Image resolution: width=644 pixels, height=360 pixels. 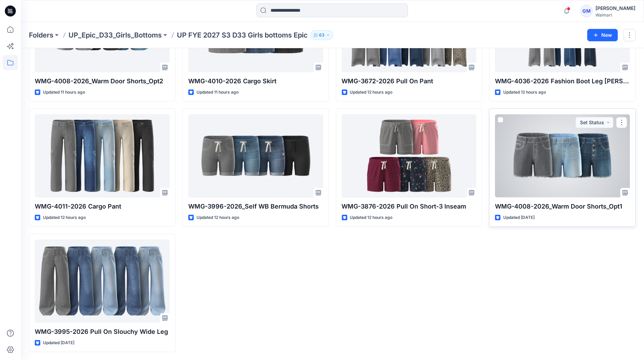 I want to click on a: Folders, so click(x=41, y=35).